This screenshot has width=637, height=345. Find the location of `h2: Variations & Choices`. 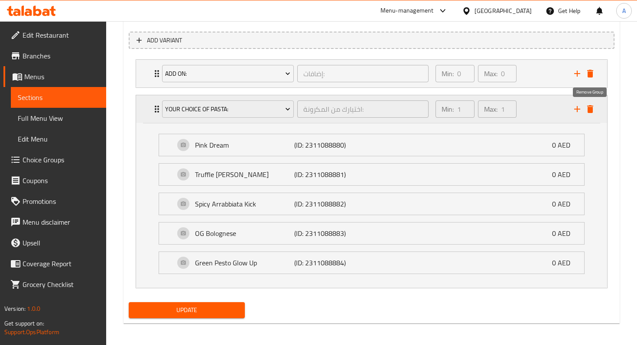

h2: Variations & Choices is located at coordinates (371, 18).